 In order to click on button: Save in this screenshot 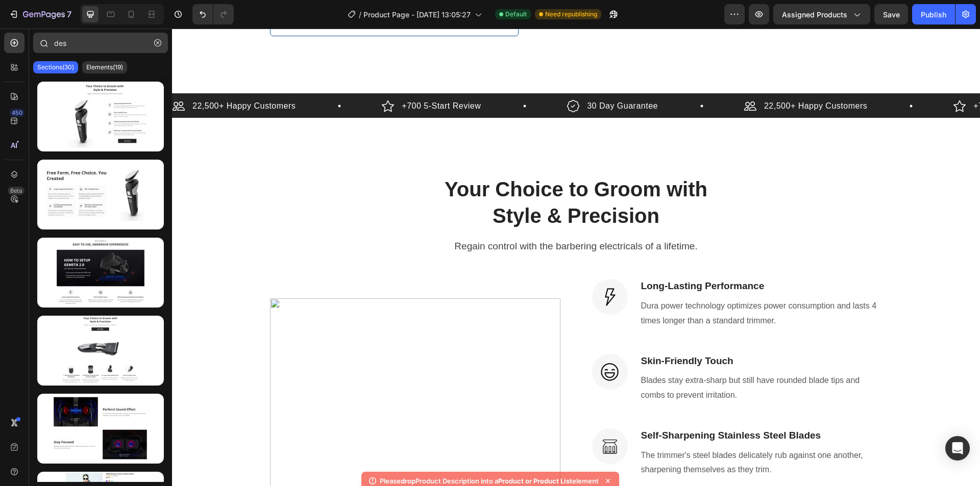, I will do `click(892, 14)`.